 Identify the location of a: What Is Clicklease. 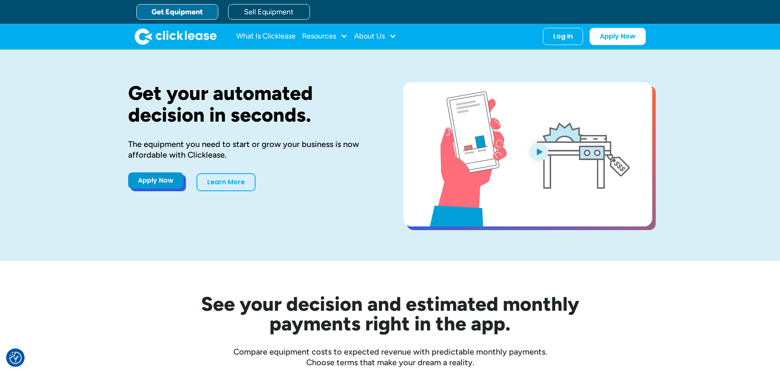
(266, 36).